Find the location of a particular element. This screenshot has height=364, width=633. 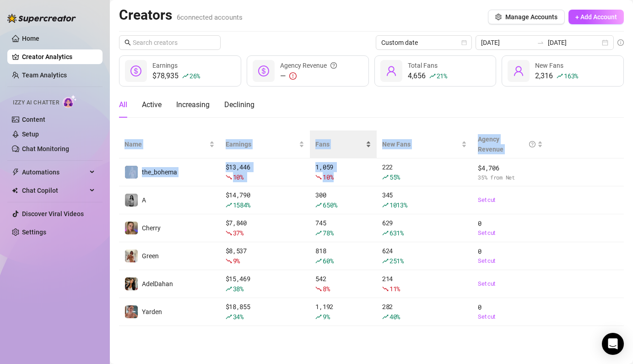

span: to is located at coordinates (541, 42).